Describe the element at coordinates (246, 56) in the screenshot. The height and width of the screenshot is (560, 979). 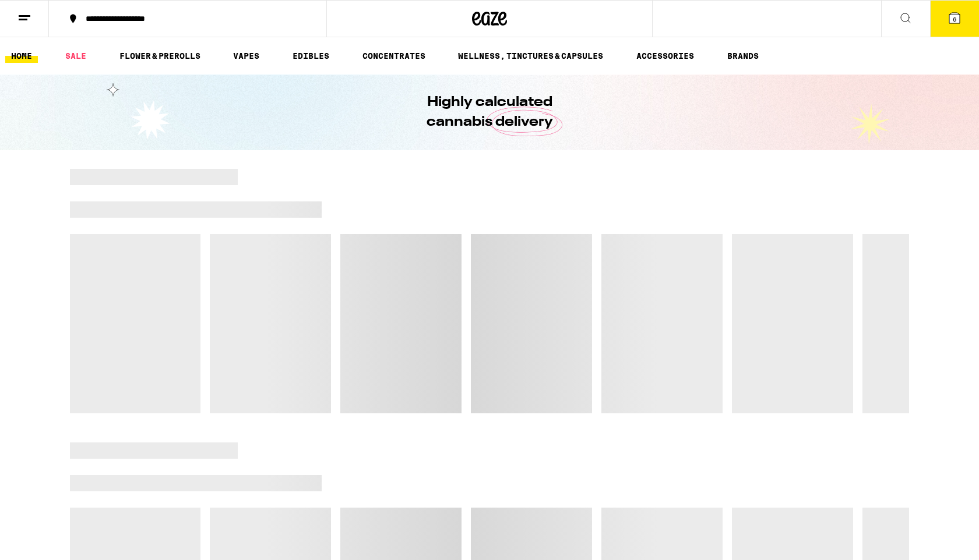
I see `a: VAPES` at that location.